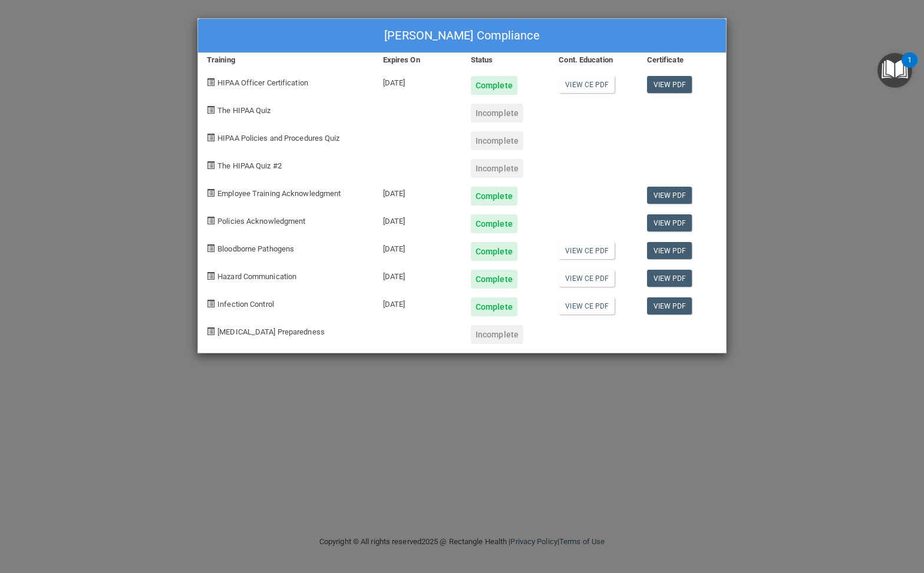 The width and height of the screenshot is (924, 573). Describe the element at coordinates (909, 68) in the screenshot. I see `div: 1` at that location.